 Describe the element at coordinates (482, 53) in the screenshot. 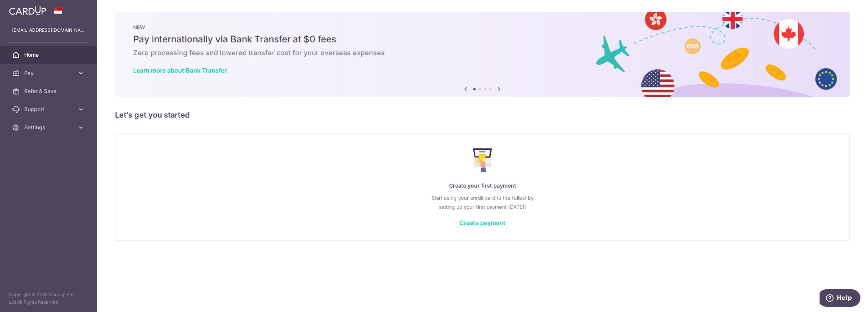

I see `h6: Zero processing fees and lowered transfer cost for your overseas expenses` at that location.